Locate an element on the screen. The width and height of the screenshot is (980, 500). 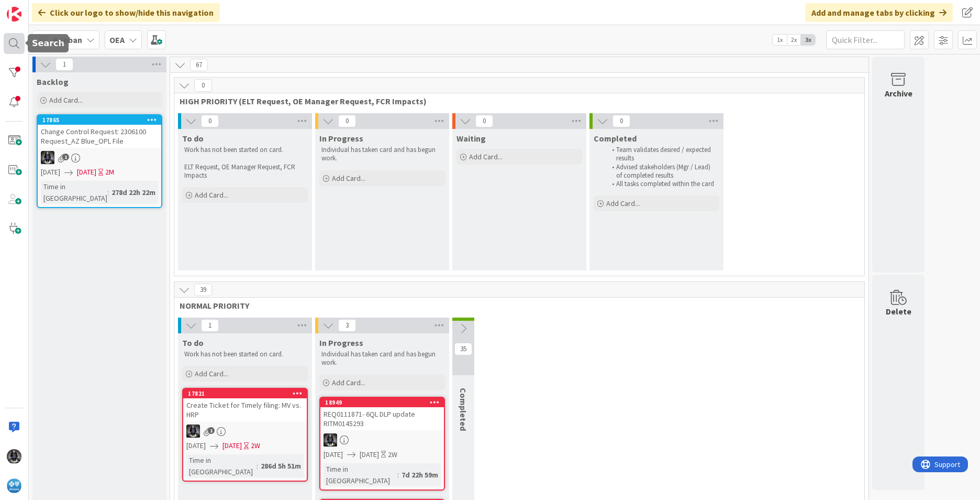
span: HIGH PRIORITY (ELT Request, OE Manager Request, FCR Impacts) is located at coordinates (516, 101).